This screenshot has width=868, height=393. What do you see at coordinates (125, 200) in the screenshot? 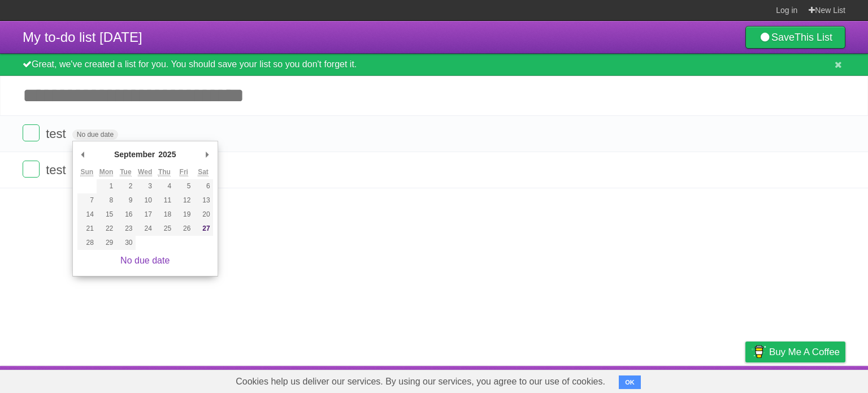
I see `button: 9` at bounding box center [125, 200].